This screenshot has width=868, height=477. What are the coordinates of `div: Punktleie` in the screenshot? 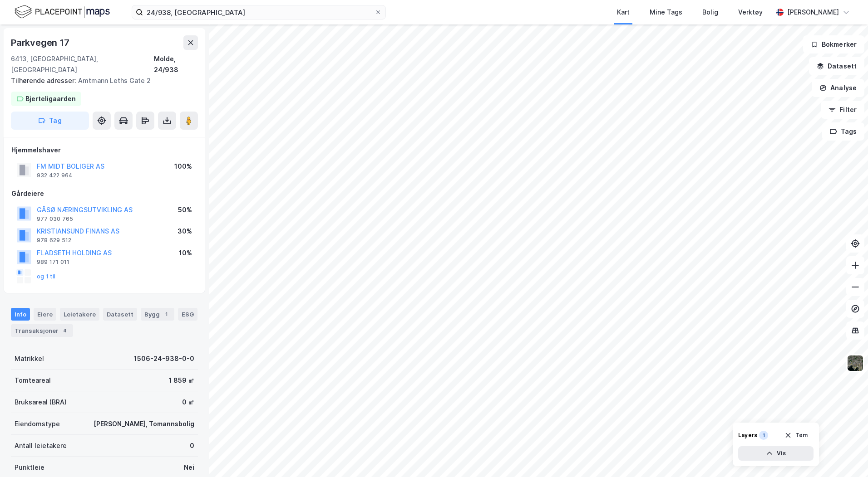 It's located at (30, 468).